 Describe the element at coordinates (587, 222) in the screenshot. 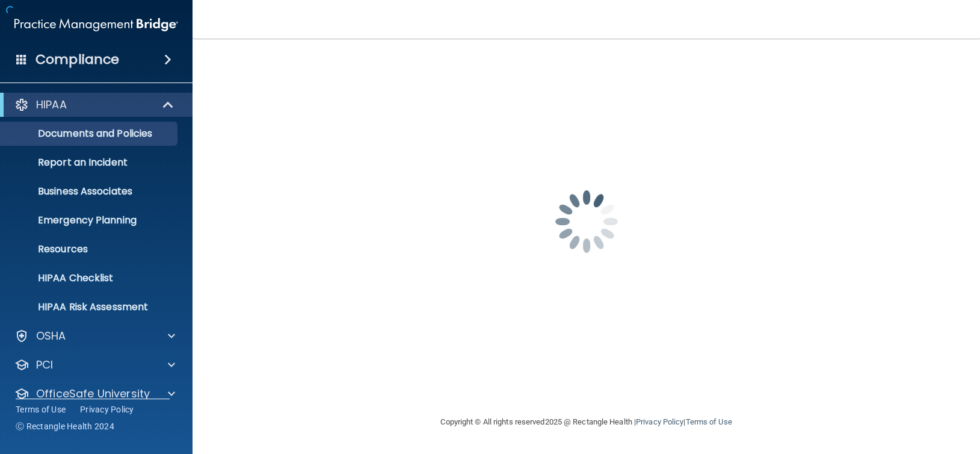

I see `img: spinner.e123f6fc.gif` at that location.